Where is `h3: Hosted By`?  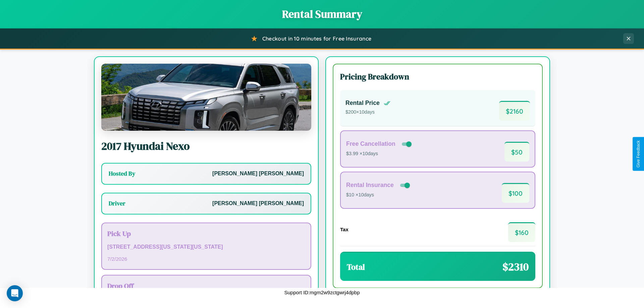
h3: Hosted By is located at coordinates (122, 174).